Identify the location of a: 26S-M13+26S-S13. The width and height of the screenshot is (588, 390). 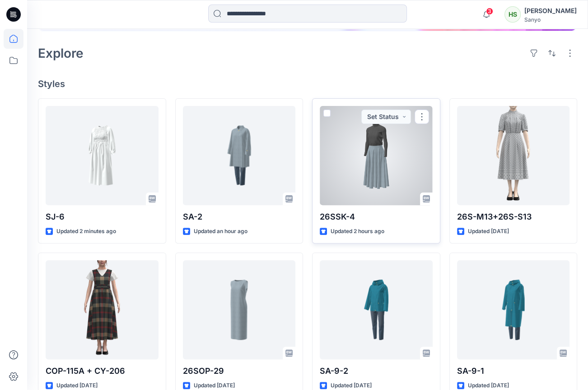
(513, 156).